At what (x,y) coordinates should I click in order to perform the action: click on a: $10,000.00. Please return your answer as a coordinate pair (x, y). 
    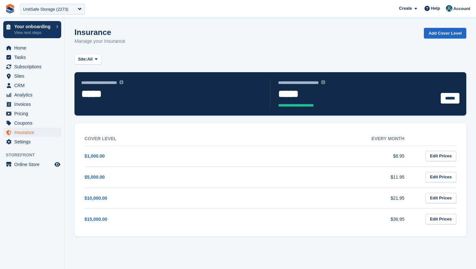
    Looking at the image, I should click on (96, 198).